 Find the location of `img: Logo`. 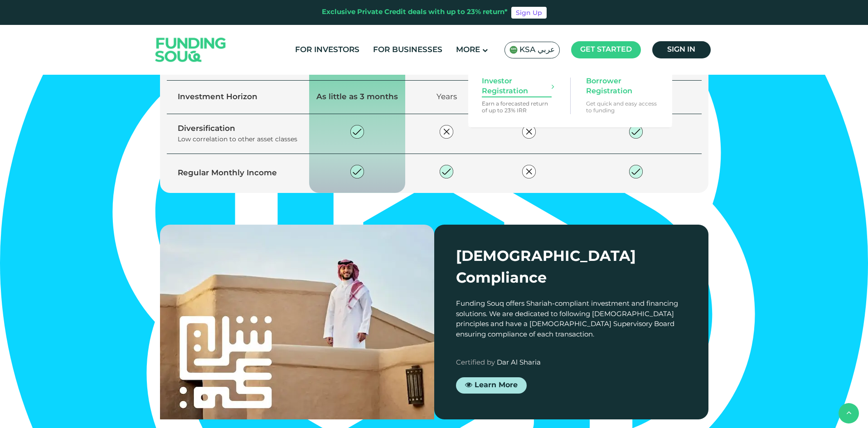

img: Logo is located at coordinates (191, 50).